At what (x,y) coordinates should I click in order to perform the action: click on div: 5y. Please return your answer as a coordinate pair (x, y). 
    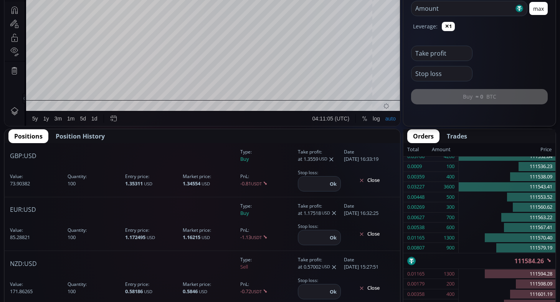
    Looking at the image, I should click on (30, 265).